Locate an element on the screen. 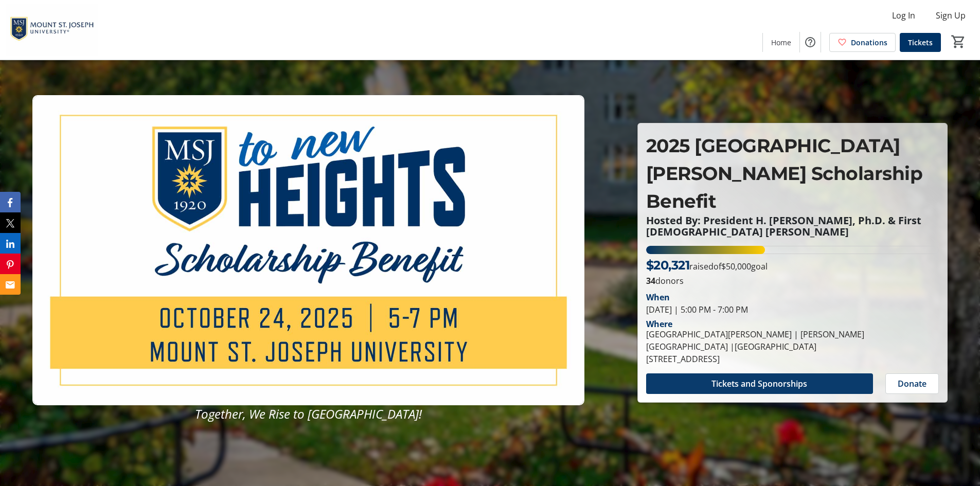 The height and width of the screenshot is (486, 980). span: Donations is located at coordinates (869, 43).